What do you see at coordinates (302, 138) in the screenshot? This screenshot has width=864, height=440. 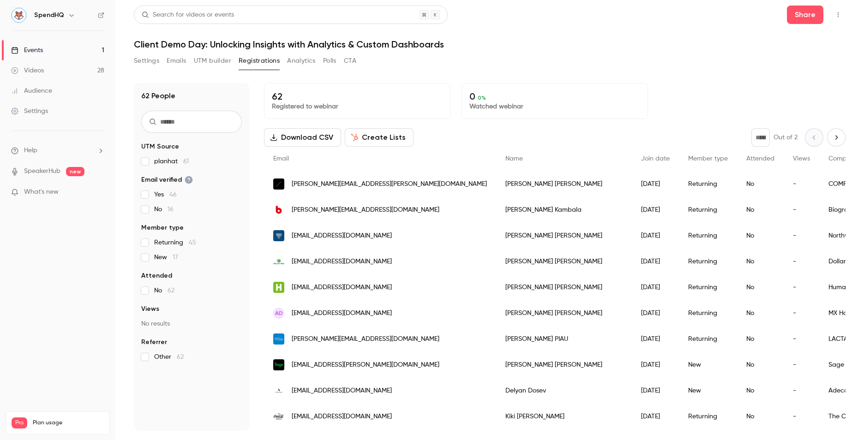 I see `button: Download CSV` at bounding box center [302, 138].